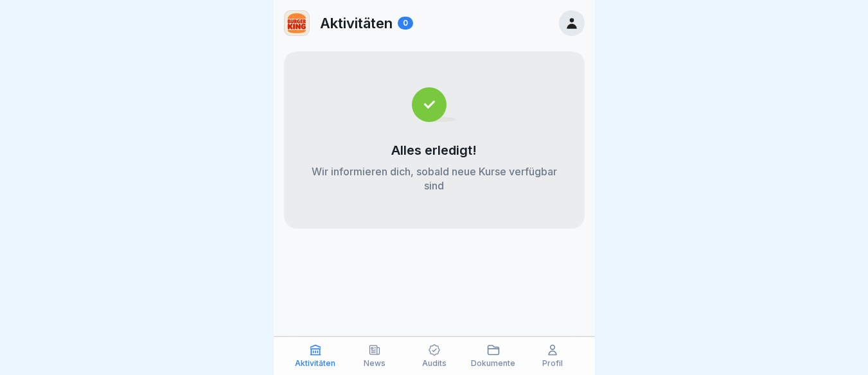 This screenshot has width=868, height=375. What do you see at coordinates (434, 364) in the screenshot?
I see `p: Audits` at bounding box center [434, 364].